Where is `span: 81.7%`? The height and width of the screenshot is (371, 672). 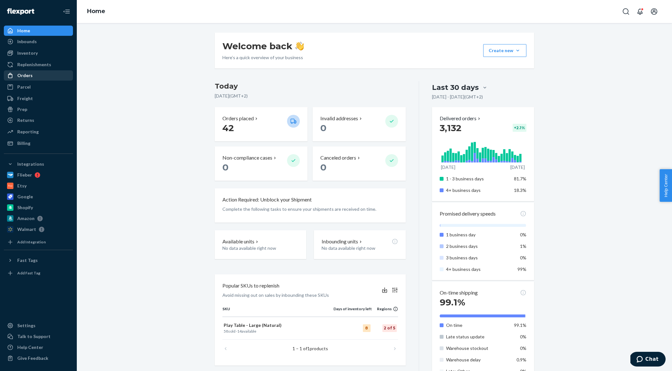 span: 81.7% is located at coordinates (520, 178).